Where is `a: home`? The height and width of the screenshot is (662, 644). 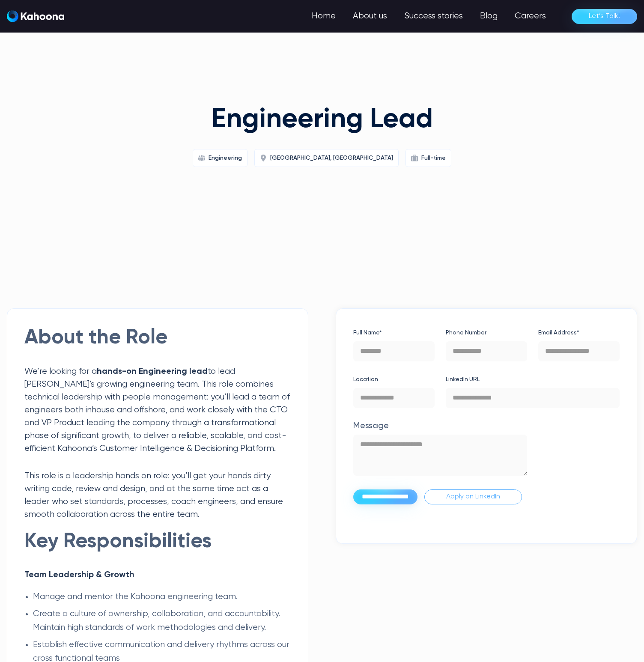 a: home is located at coordinates (36, 17).